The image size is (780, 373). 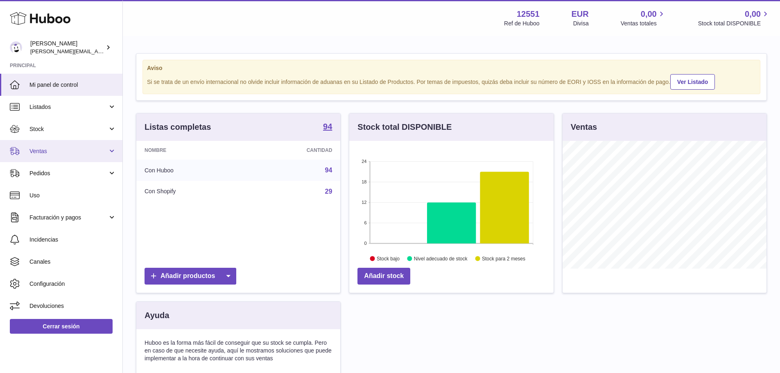 I want to click on span: Mi panel de control, so click(x=73, y=85).